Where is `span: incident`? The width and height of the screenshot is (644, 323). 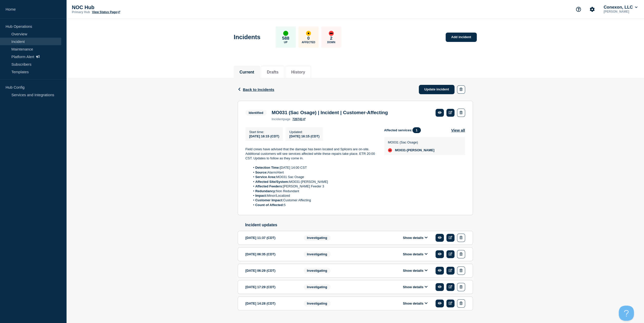 span: incident is located at coordinates (278, 119).